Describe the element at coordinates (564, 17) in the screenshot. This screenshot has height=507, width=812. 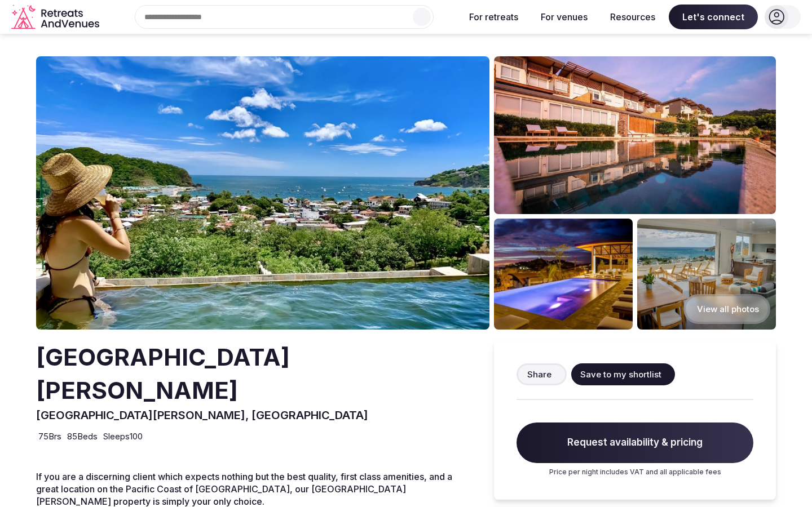
I see `button: For venues` at that location.